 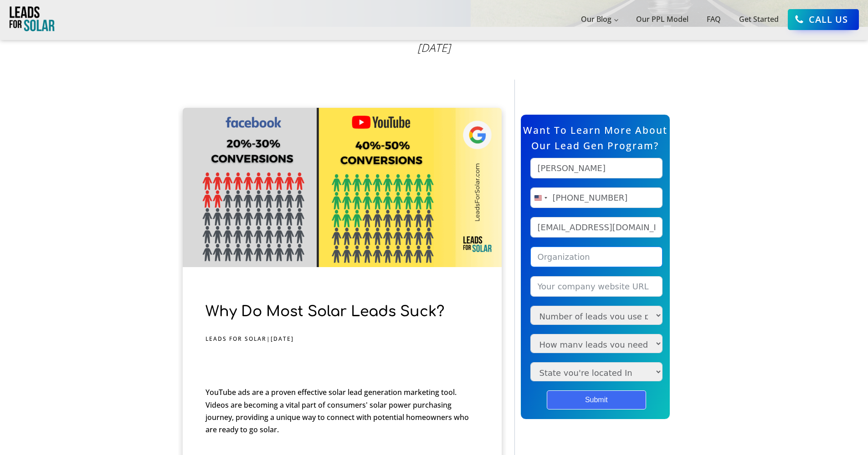 I want to click on span: Why Do Most Solar Leads Suck?, so click(x=325, y=312).